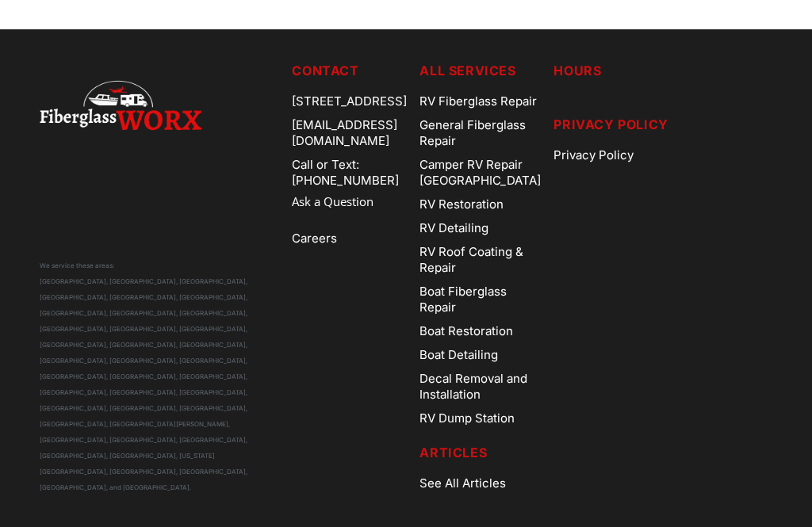 The width and height of the screenshot is (812, 527). What do you see at coordinates (479, 355) in the screenshot?
I see `a: Boat Detailing` at bounding box center [479, 355].